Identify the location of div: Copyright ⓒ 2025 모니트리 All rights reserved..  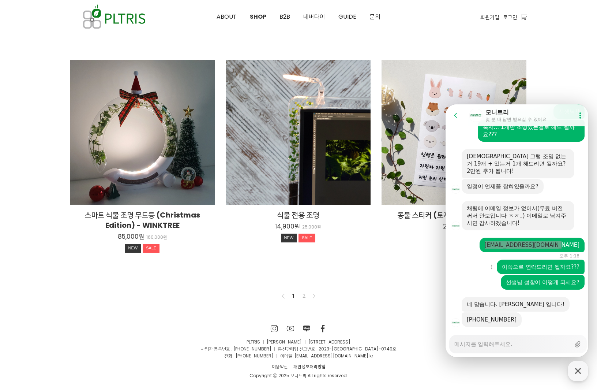
(299, 375).